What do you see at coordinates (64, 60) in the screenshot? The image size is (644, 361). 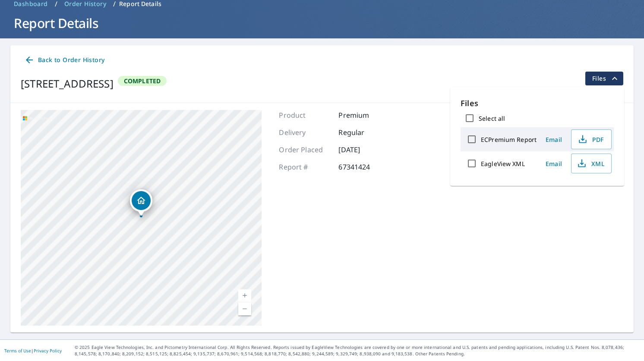 I see `span: Back to Order History` at bounding box center [64, 60].